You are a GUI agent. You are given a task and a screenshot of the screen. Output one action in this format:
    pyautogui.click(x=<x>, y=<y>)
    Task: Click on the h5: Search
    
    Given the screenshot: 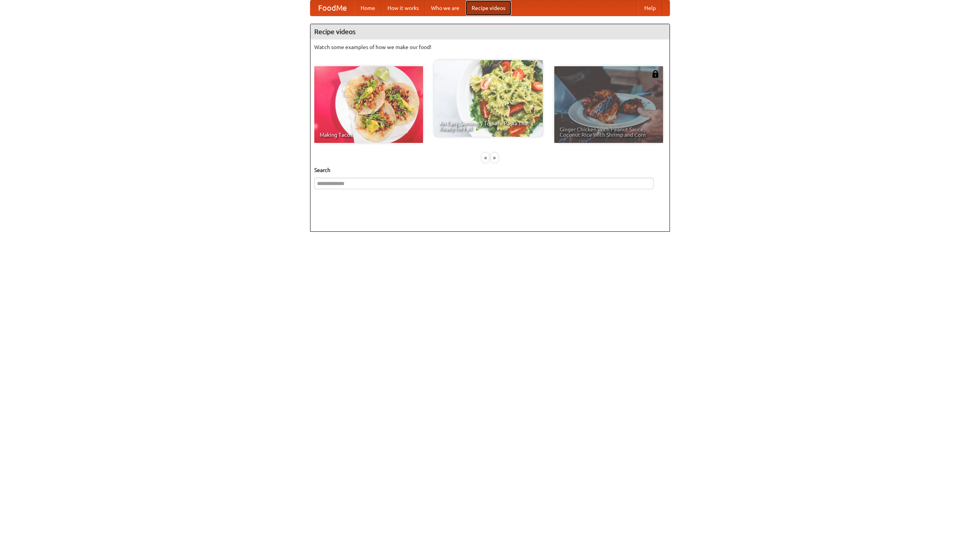 What is the action you would take?
    pyautogui.click(x=490, y=170)
    